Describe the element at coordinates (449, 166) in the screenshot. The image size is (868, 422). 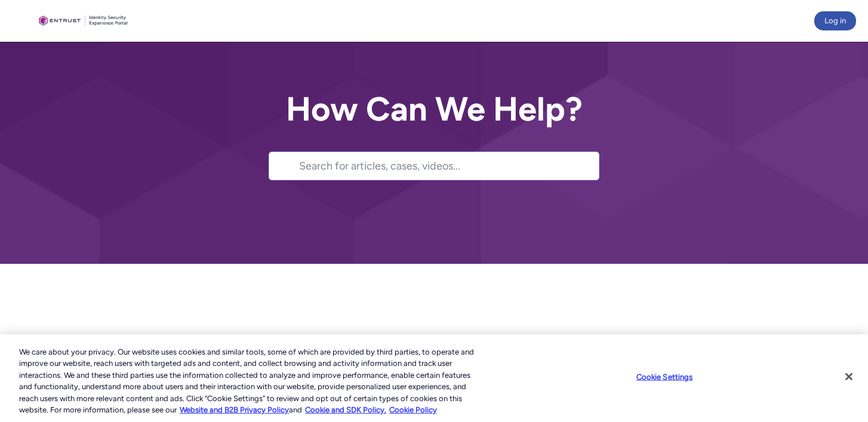
I see `input: Search for articles, cases, videos...` at that location.